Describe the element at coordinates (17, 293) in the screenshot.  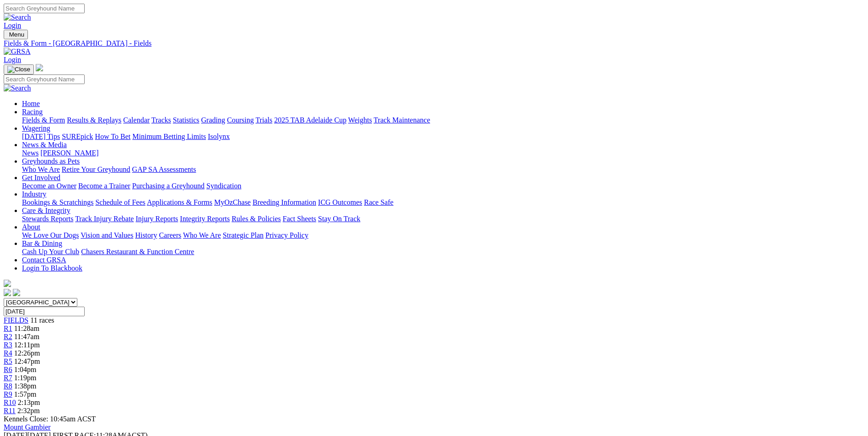
I see `img: twitter.svg` at that location.